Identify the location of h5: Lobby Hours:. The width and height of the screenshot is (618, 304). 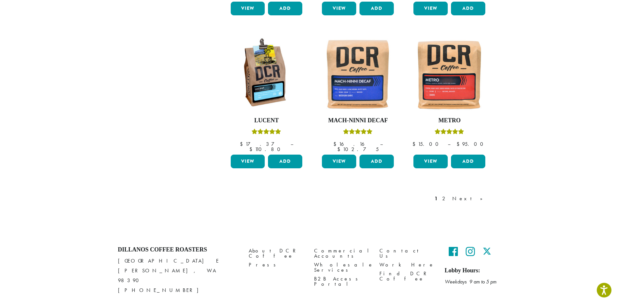
(472, 271).